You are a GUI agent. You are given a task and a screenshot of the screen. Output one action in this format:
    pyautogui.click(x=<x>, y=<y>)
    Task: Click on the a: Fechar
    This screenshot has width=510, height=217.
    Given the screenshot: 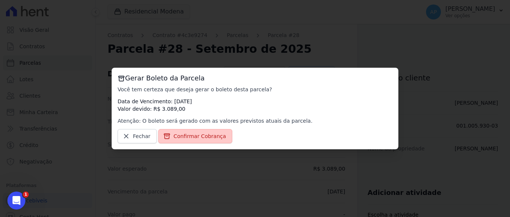 What is the action you would take?
    pyautogui.click(x=137, y=136)
    